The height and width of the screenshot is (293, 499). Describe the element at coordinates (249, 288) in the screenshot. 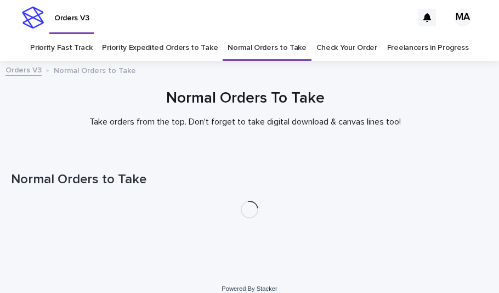

I see `a: Powered By Stacker` at that location.